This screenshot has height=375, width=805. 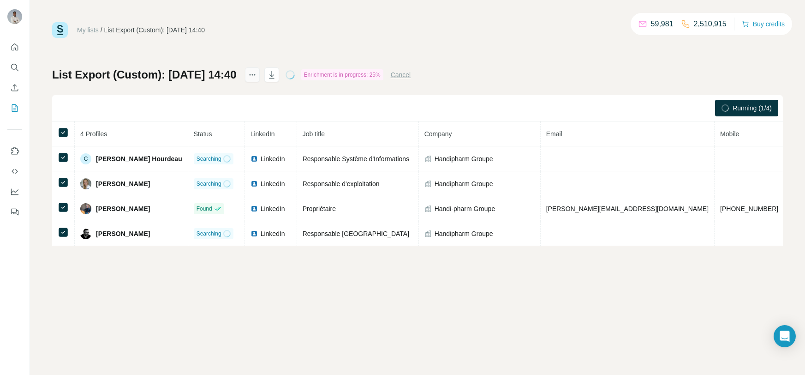 I want to click on span: Responsable d'exploitation, so click(x=341, y=184).